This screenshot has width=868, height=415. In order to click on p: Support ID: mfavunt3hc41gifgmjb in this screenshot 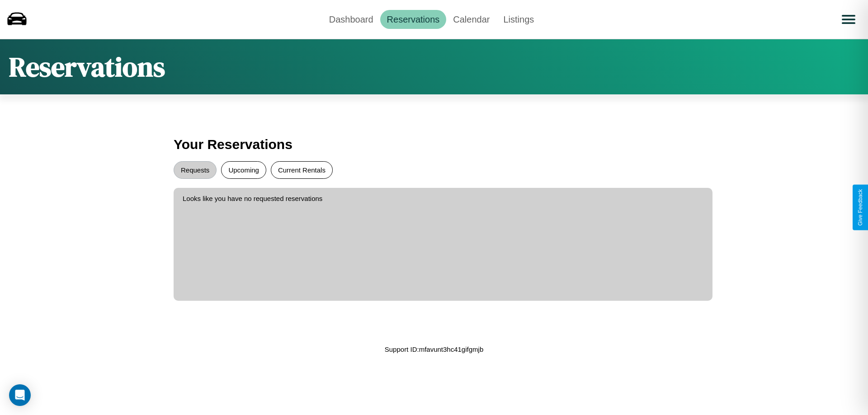, I will do `click(434, 349)`.